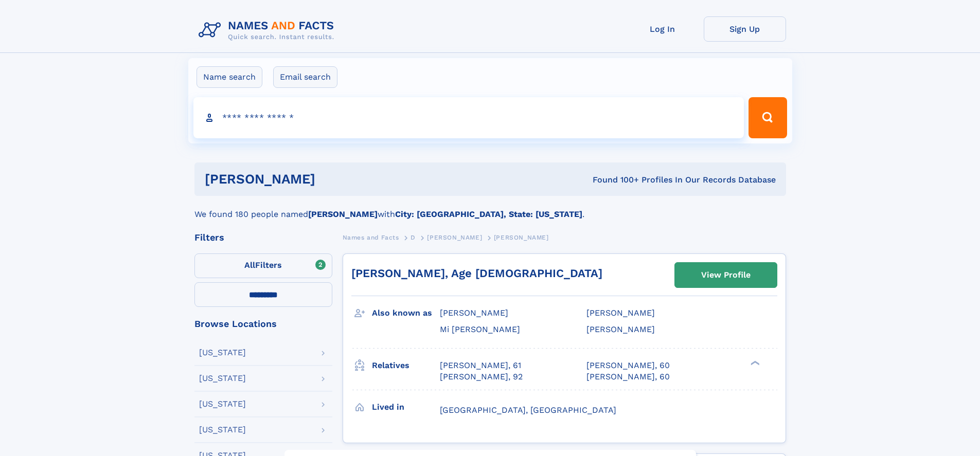 The width and height of the screenshot is (980, 456). I want to click on span: D, so click(413, 238).